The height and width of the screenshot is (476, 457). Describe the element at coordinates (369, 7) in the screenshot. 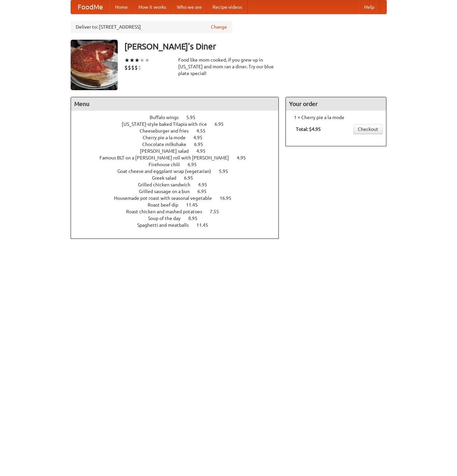

I see `a: Help` at that location.